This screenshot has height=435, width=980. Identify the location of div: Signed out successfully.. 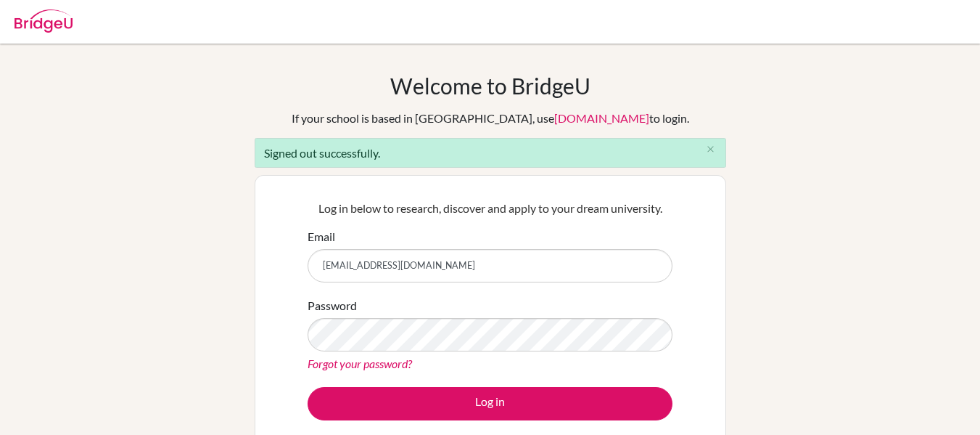
(490, 153).